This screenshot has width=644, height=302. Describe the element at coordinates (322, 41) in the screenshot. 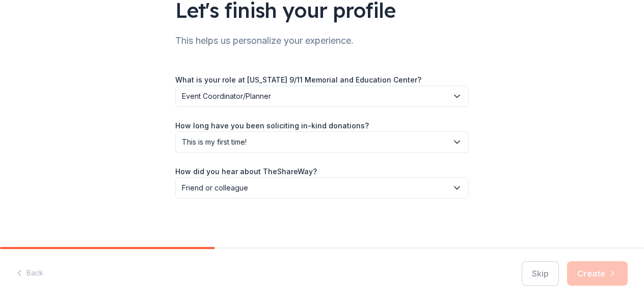

I see `div: This helps us personalize your experience.` at that location.